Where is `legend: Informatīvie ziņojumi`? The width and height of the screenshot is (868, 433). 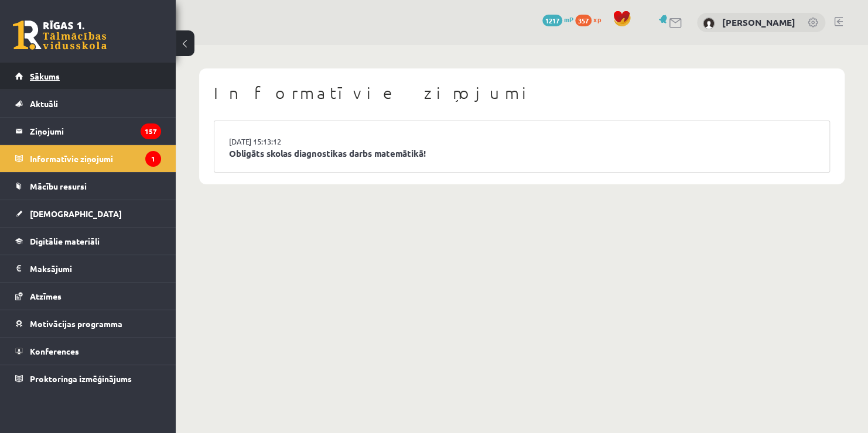 legend: Informatīvie ziņojumi is located at coordinates (96, 158).